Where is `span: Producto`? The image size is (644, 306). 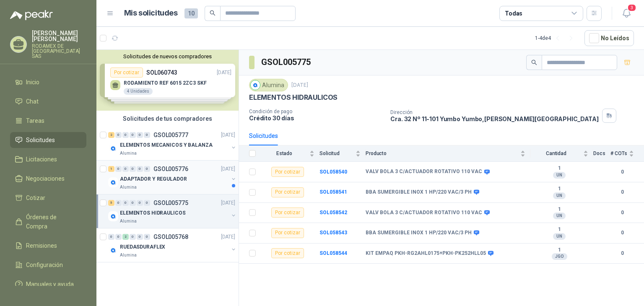
span: Producto is located at coordinates (442, 153).